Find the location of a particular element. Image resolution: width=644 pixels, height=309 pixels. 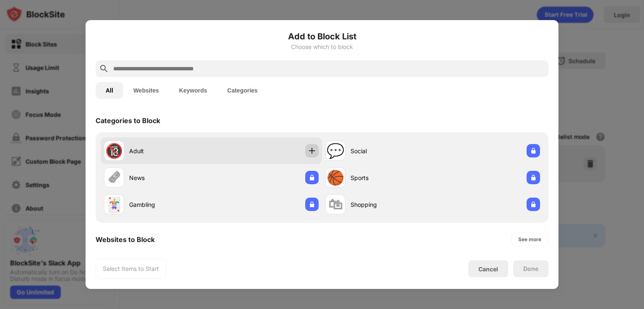

h6: Add to Block List is located at coordinates (322, 36).